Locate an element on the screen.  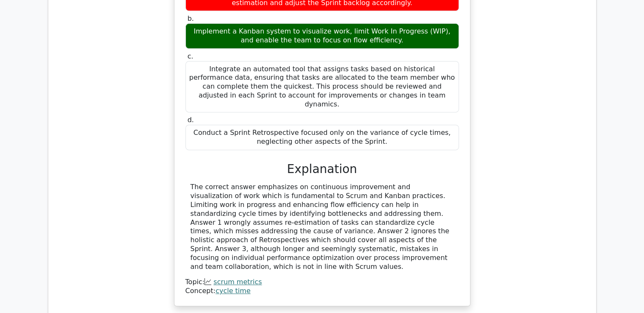
div: Conduct a Sprint Retrospective focused only on the variance of cycle times, neglecting other aspe... is located at coordinates (322, 137).